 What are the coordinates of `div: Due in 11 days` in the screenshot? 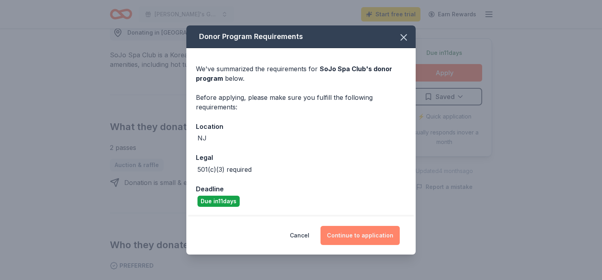 It's located at (218, 201).